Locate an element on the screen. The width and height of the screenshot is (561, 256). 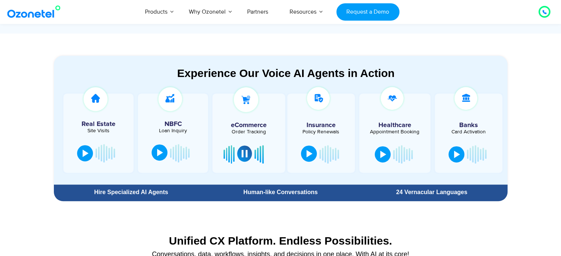
div: 24 Vernacular Languages is located at coordinates (432, 193).